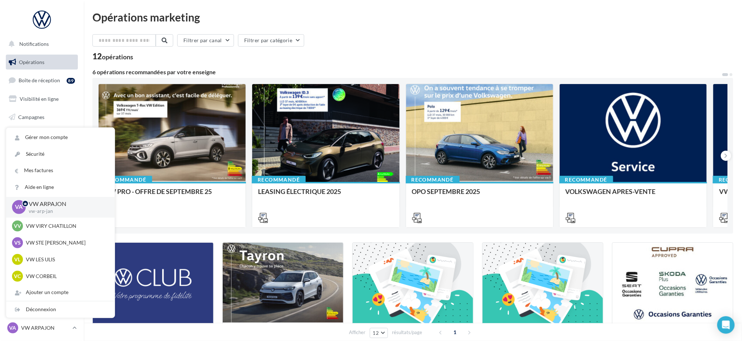 The image size is (742, 341). What do you see at coordinates (407, 72) in the screenshot?
I see `div: 6 opérations recommandées par votre enseigne` at bounding box center [407, 72].